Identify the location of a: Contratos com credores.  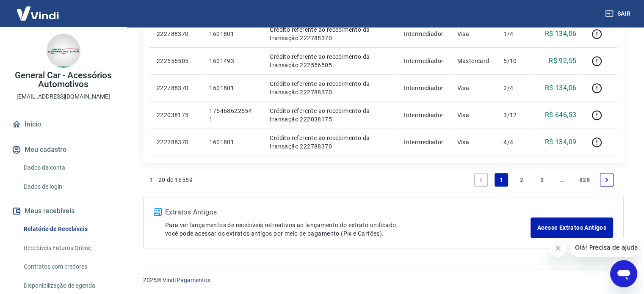
(68, 267).